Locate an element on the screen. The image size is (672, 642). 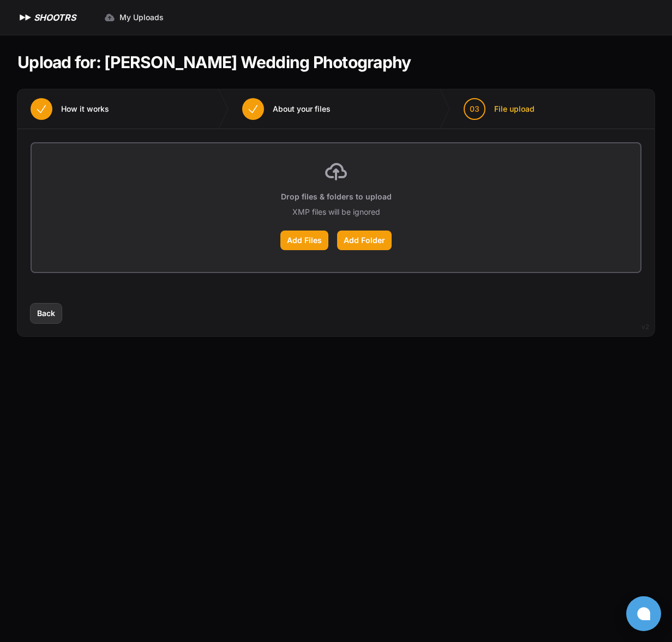
p: Drop files & folders to upload is located at coordinates (336, 197).